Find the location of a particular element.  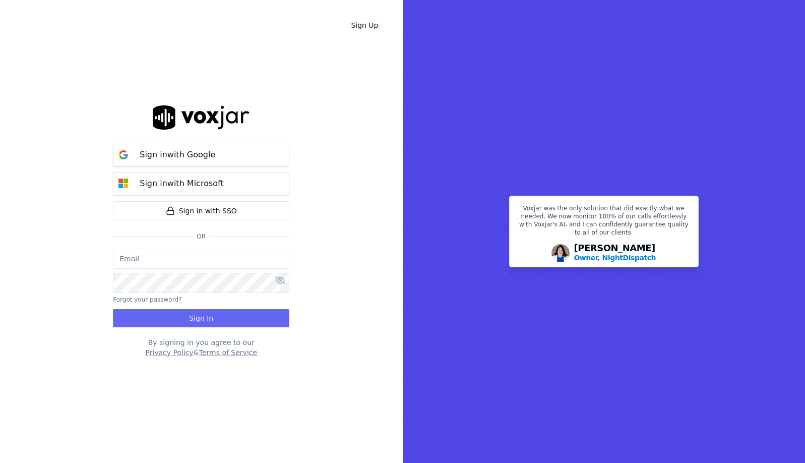

p: Owner, NightDispatch is located at coordinates (614, 258).